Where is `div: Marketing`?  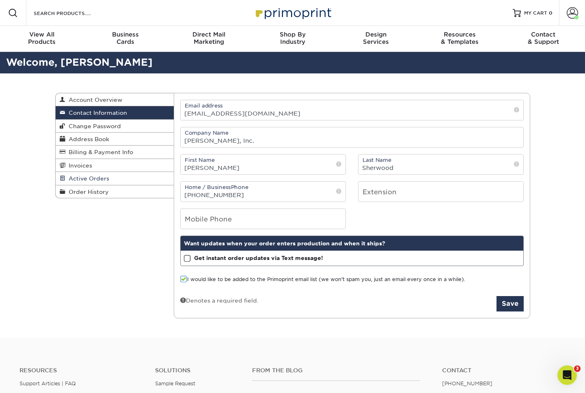
div: Marketing is located at coordinates (209, 38).